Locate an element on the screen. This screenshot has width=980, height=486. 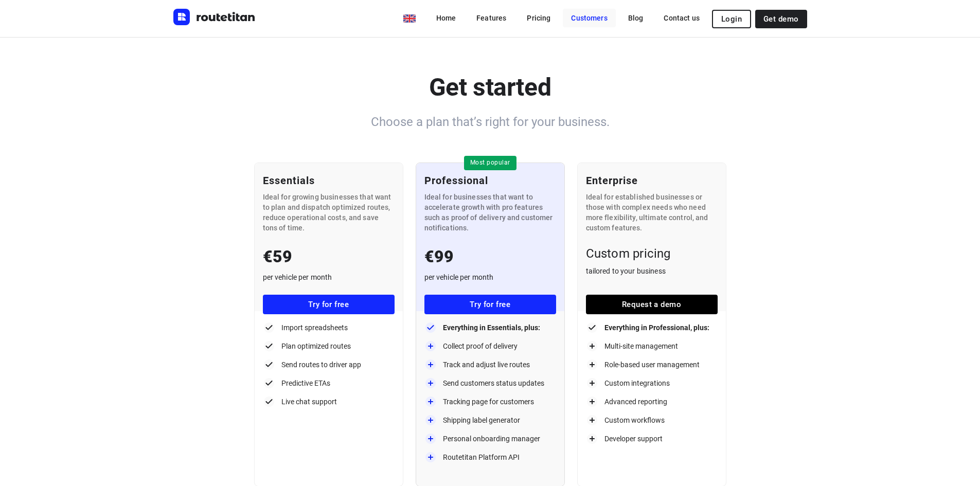
a: Routetitan is located at coordinates (215, 18).